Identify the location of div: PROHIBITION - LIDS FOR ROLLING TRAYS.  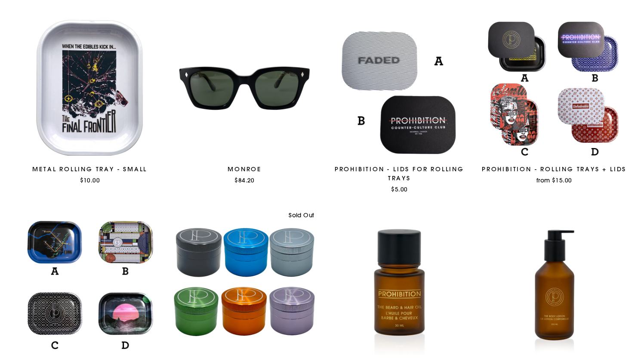
(400, 174).